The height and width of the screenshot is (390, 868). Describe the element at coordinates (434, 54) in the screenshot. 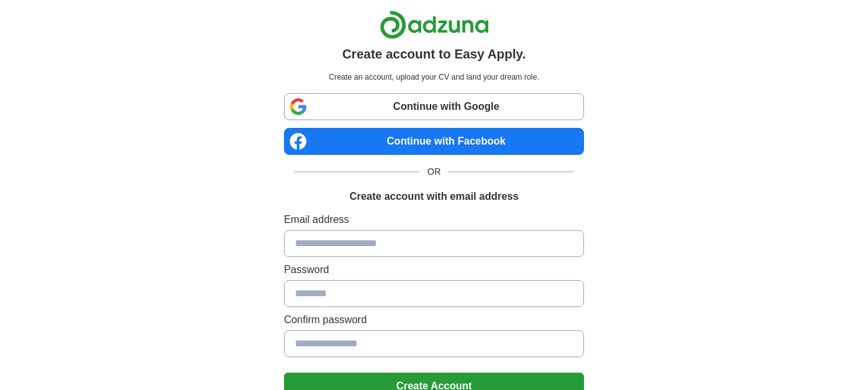

I see `h1: Create account to Easy Apply.` at that location.